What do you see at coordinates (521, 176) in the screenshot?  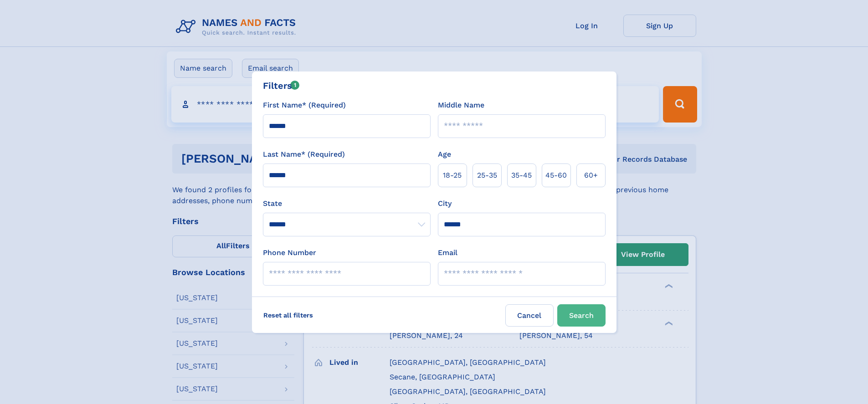 I see `span: 35‑45` at bounding box center [521, 176].